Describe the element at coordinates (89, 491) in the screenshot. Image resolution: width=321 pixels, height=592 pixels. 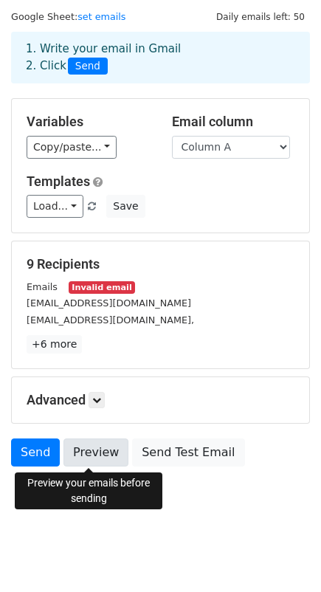
I see `div: Preview your emails before sending` at that location.